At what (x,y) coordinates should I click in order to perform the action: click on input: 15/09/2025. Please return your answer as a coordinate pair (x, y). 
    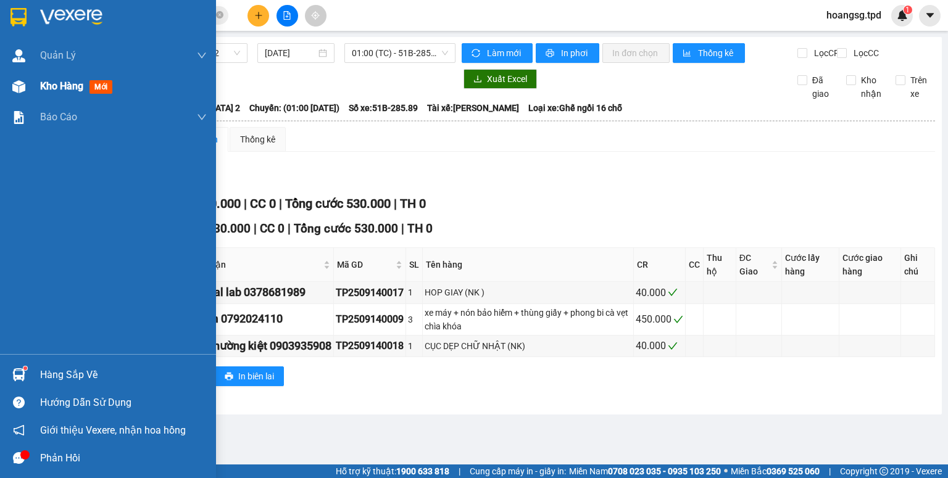
    Looking at the image, I should click on (290, 53).